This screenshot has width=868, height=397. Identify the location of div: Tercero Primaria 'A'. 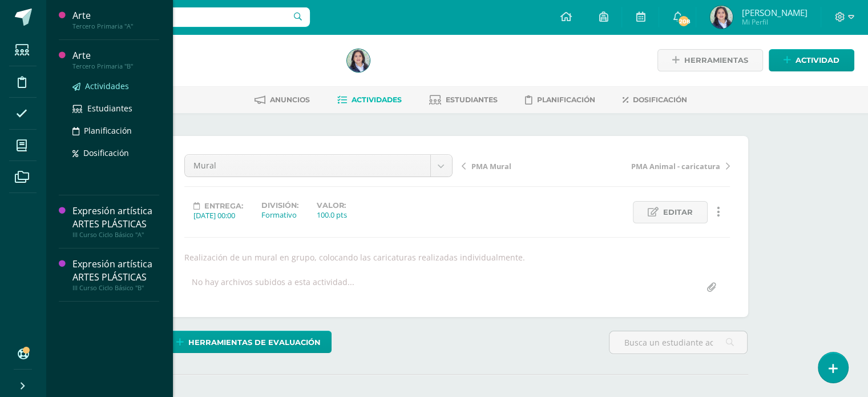
(211, 68).